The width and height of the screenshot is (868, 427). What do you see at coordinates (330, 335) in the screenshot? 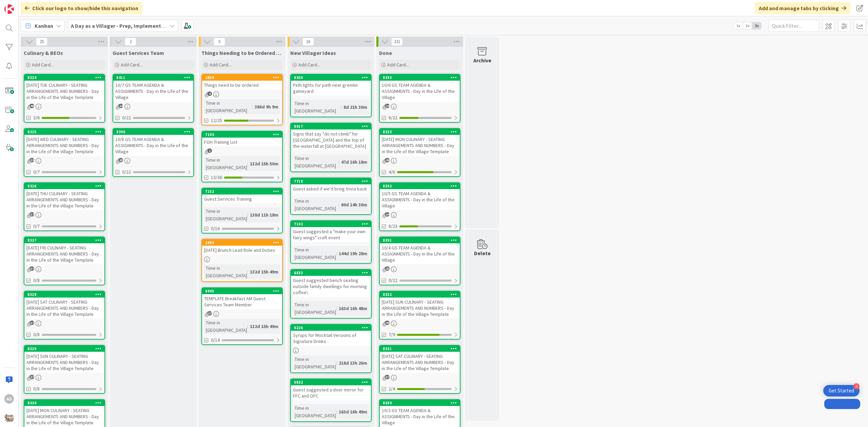
I see `div: 6226Syrups for Mocktail Versions of Signature Drinks` at bounding box center [330, 335].